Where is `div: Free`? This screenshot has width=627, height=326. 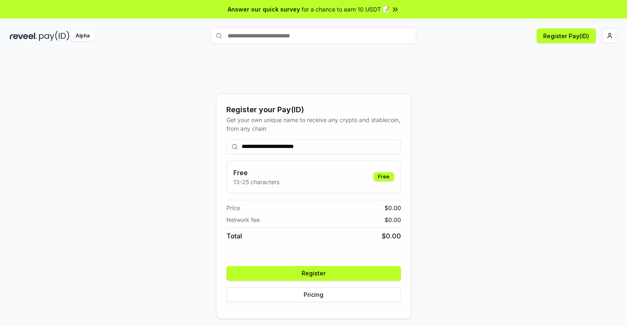 div: Free is located at coordinates (384, 177).